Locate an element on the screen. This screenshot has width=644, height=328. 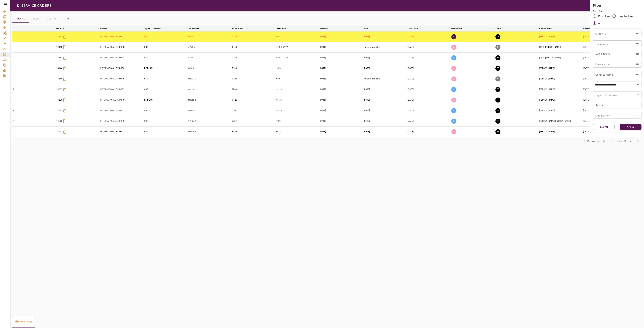
span: All is located at coordinates (600, 23).